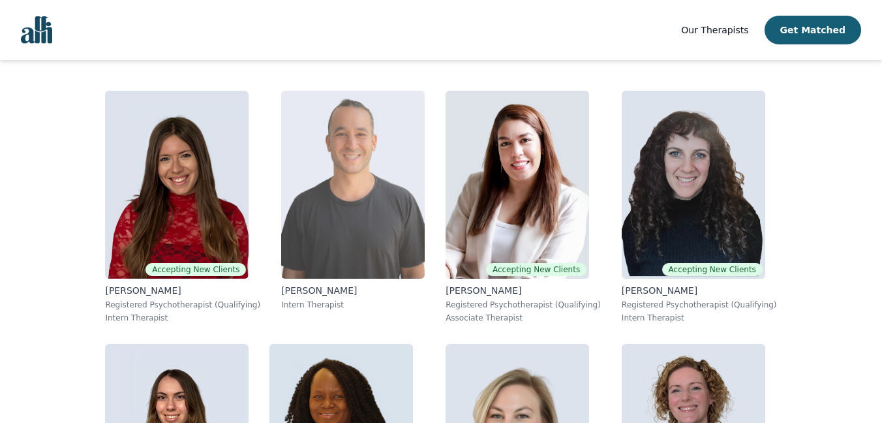 The height and width of the screenshot is (423, 882). I want to click on img: Ava_Pouyandeh, so click(517, 185).